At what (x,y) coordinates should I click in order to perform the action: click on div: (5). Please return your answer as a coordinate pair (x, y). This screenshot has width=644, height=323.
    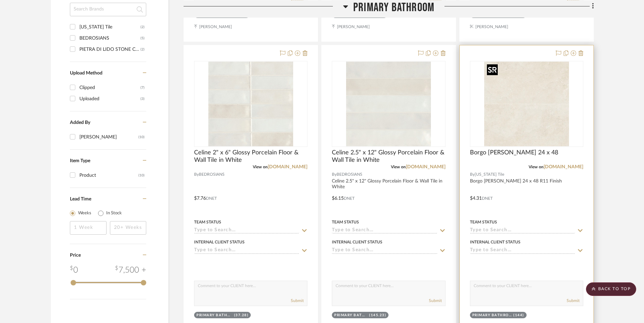
    Looking at the image, I should click on (142, 38).